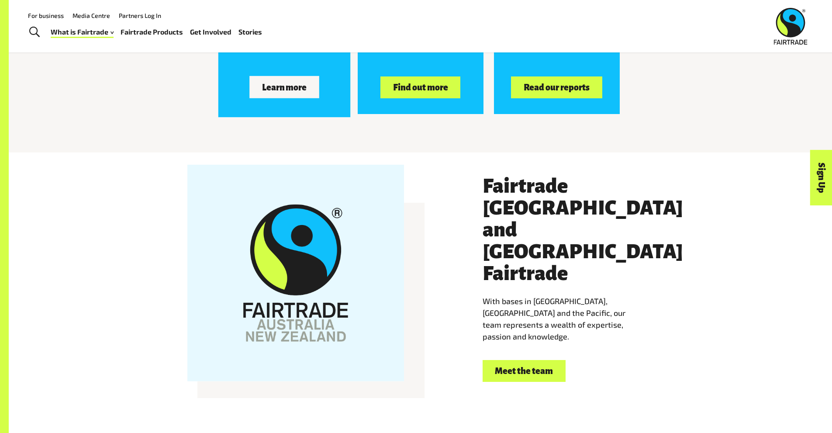  I want to click on button: Learn more, so click(284, 87).